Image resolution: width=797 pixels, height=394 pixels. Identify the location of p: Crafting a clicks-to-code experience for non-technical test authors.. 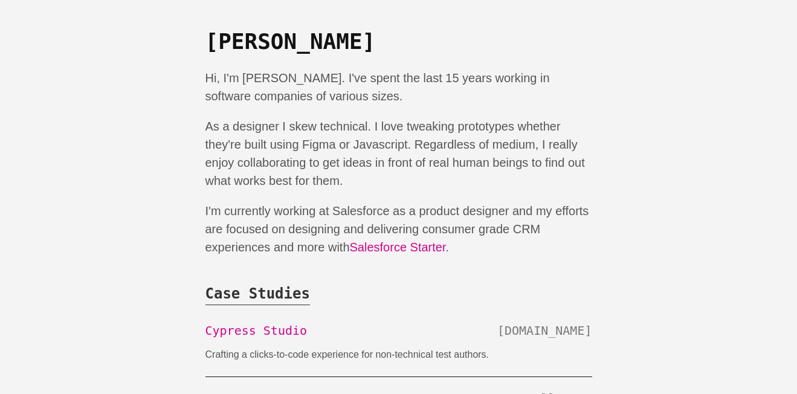
(370, 355).